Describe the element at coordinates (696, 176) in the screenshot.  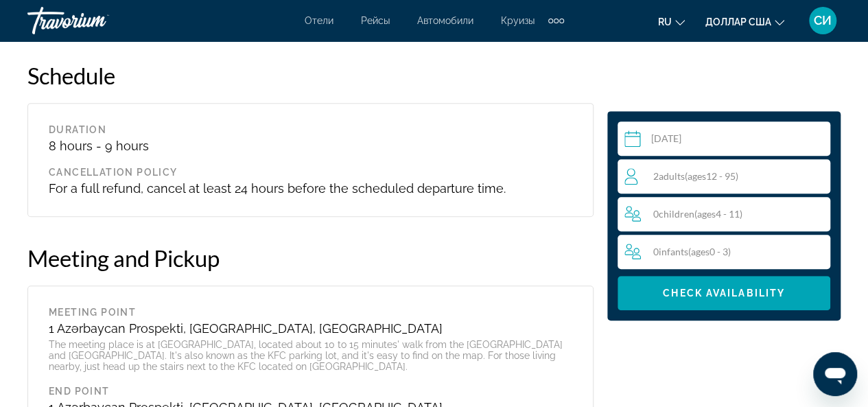
I see `span: 2` at that location.